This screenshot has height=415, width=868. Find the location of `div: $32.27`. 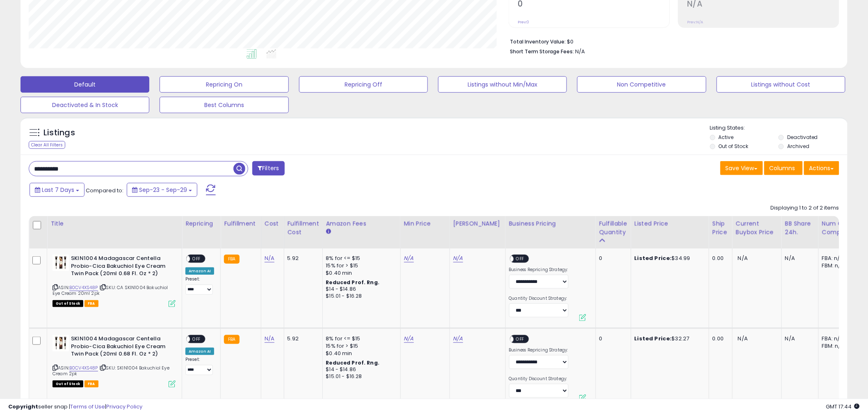

div: $32.27 is located at coordinates (669, 339).